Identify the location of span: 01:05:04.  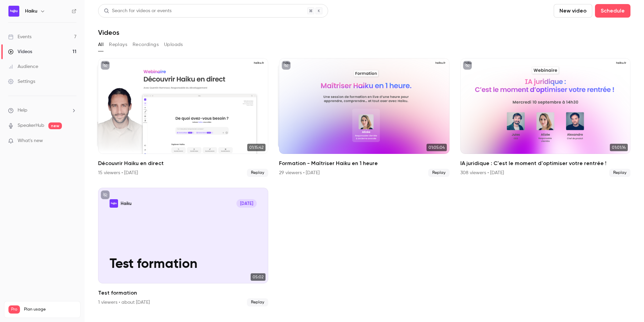
(436, 148).